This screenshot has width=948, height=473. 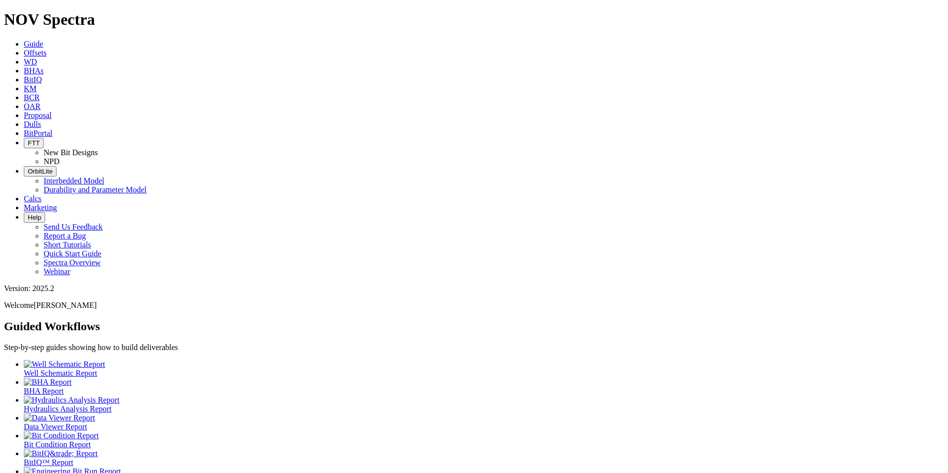 What do you see at coordinates (72, 253) in the screenshot?
I see `a: Quick Start Guide` at bounding box center [72, 253].